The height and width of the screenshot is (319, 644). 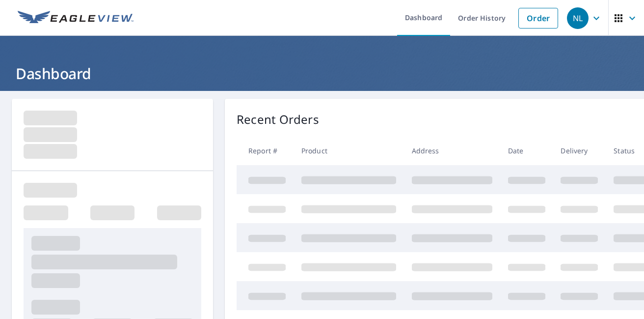 What do you see at coordinates (76, 18) in the screenshot?
I see `img: EV Logo` at bounding box center [76, 18].